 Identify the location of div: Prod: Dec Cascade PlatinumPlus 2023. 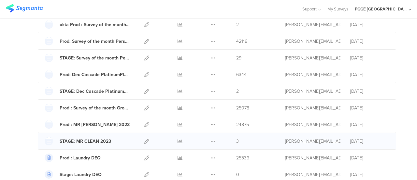
(95, 74).